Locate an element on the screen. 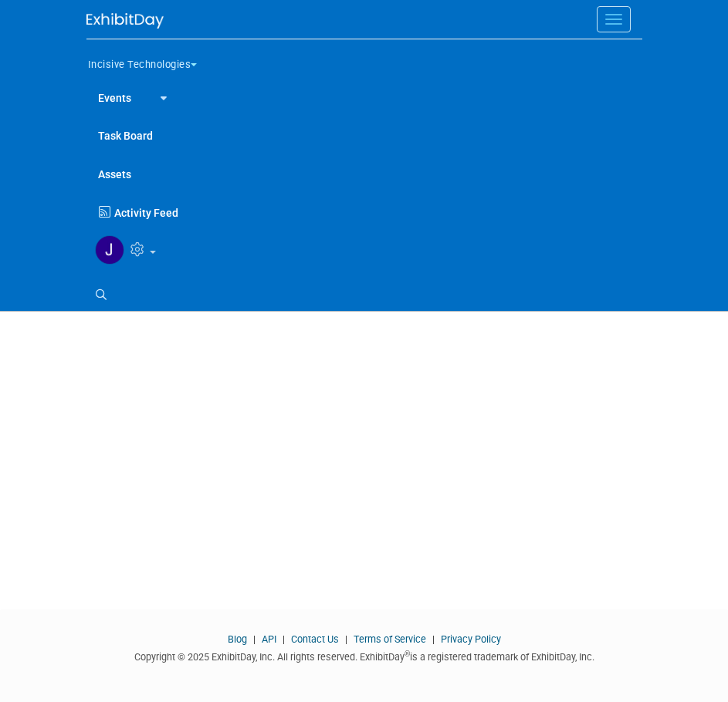  a: Terms of Service is located at coordinates (390, 639).